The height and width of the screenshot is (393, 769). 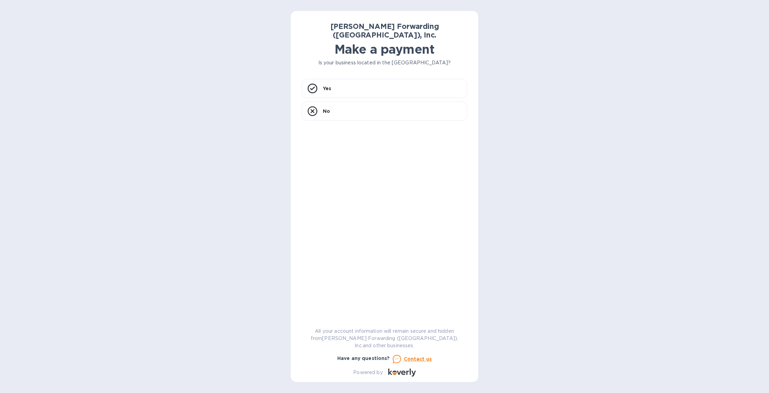 I want to click on p: Yes, so click(x=327, y=89).